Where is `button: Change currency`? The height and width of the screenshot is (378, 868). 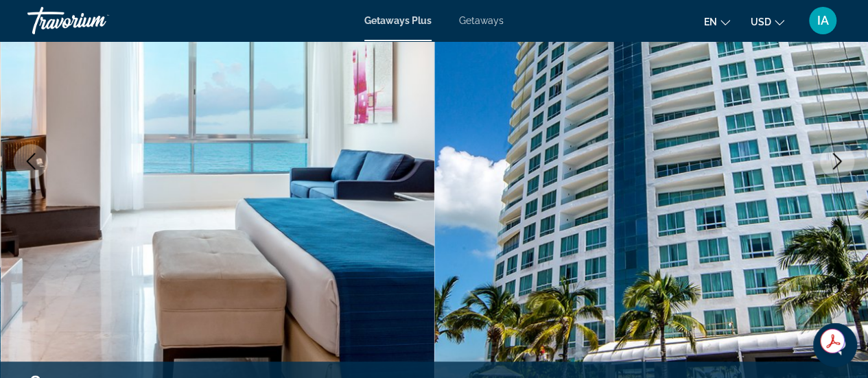 button: Change currency is located at coordinates (767, 21).